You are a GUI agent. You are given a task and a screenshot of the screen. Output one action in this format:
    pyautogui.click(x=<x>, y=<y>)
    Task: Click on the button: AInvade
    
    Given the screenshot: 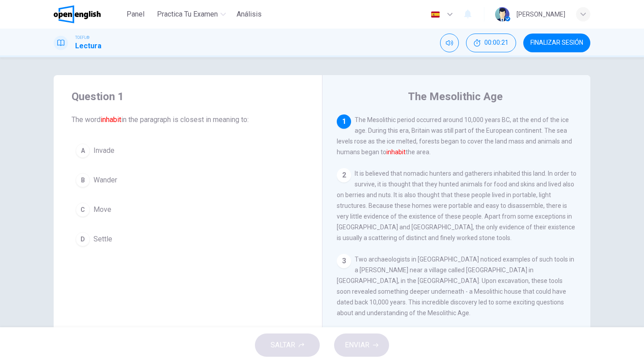 What is the action you would take?
    pyautogui.click(x=188, y=151)
    